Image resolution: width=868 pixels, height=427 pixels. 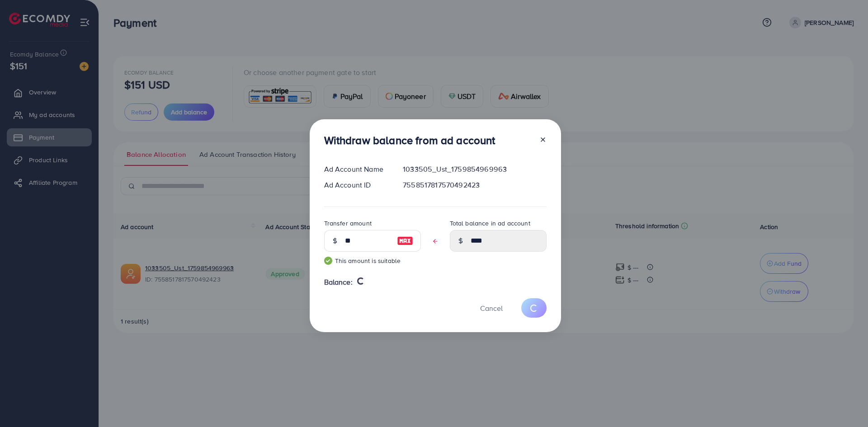 What do you see at coordinates (490, 223) in the screenshot?
I see `label: Total balance in ad account` at bounding box center [490, 223].